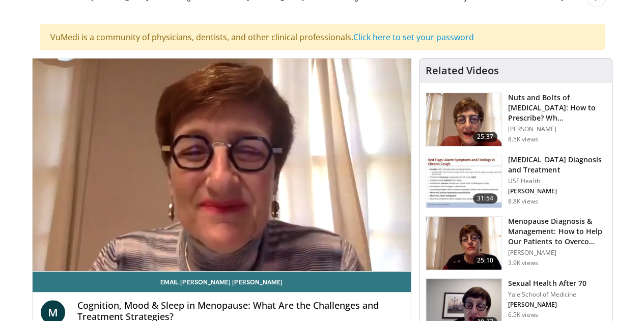 This screenshot has height=321, width=644. I want to click on p: 8.8K views, so click(523, 201).